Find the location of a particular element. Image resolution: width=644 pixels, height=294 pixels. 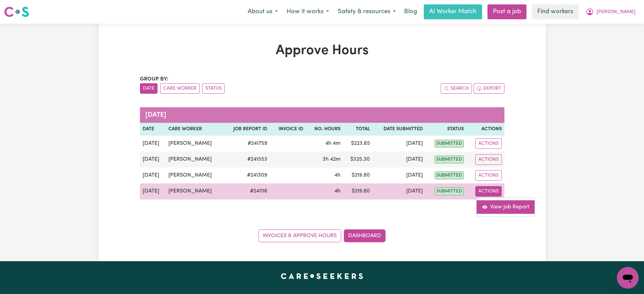

button: sort invoices by care worker is located at coordinates (179, 88).